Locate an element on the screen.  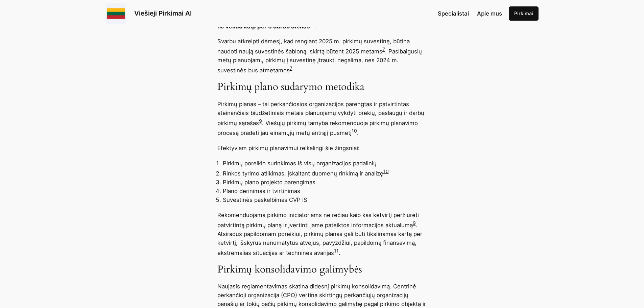
li: Rinkos tyrimo atlikimas, įskaitant duomenų rinkimą ir analizę is located at coordinates (325, 173).